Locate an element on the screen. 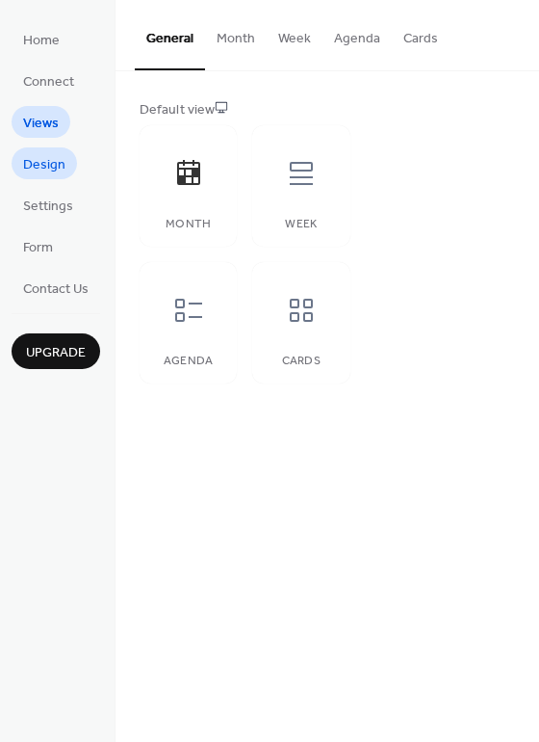 The width and height of the screenshot is (539, 742). span: Upgrade is located at coordinates (56, 352).